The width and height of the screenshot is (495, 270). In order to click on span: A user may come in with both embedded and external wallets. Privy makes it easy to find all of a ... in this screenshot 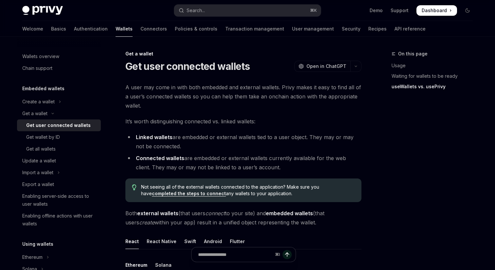, I will do `click(243, 96)`.